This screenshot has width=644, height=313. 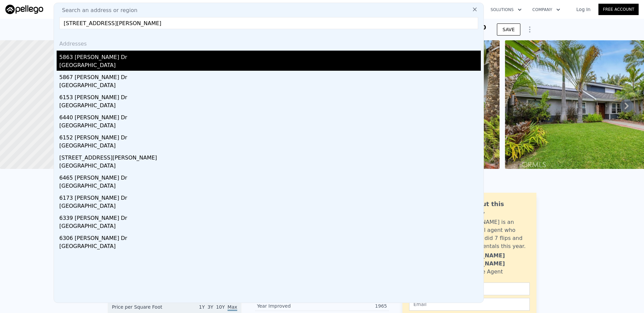 What do you see at coordinates (530, 29) in the screenshot?
I see `button: Show Options` at bounding box center [530, 29].